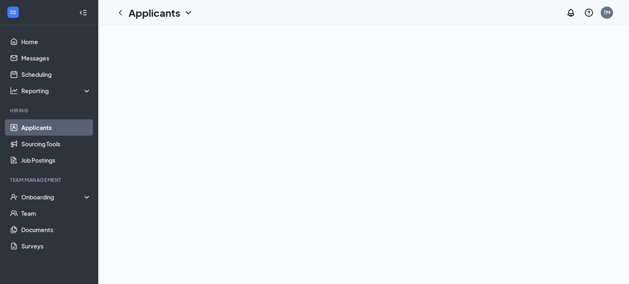 The width and height of the screenshot is (629, 284). What do you see at coordinates (56, 42) in the screenshot?
I see `a: Home` at bounding box center [56, 42].